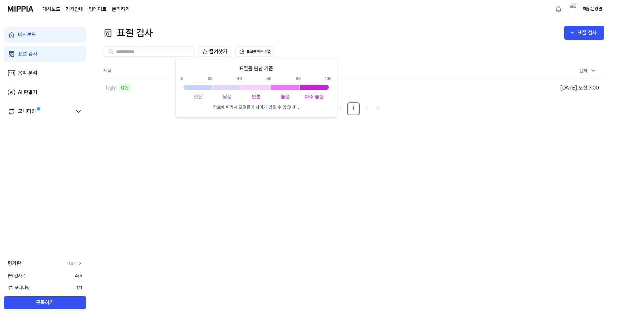 Image resolution: width=617 pixels, height=318 pixels. Describe the element at coordinates (111, 88) in the screenshot. I see `div: Tight` at that location.